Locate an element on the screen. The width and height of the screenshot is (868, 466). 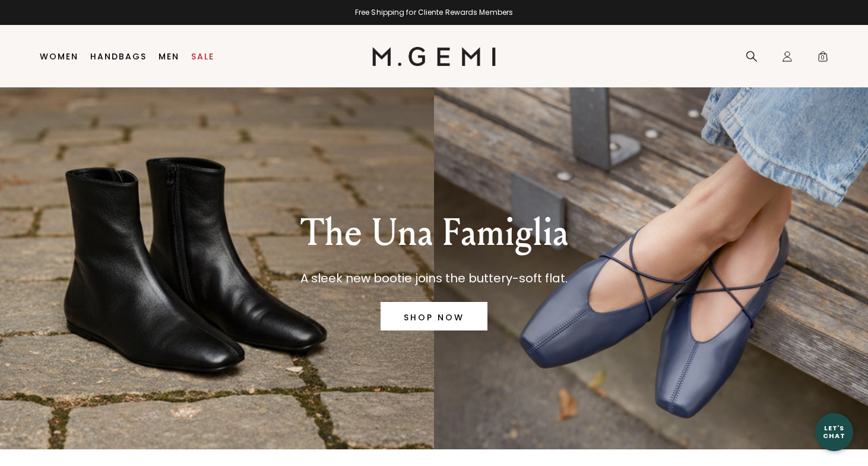
a: Handbags is located at coordinates (118, 56).